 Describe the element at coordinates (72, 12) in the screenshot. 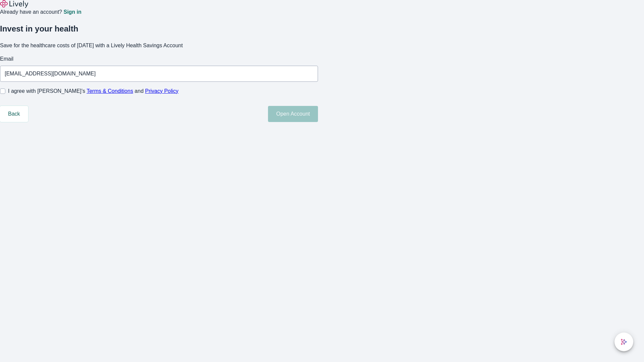

I see `div: Sign in` at that location.